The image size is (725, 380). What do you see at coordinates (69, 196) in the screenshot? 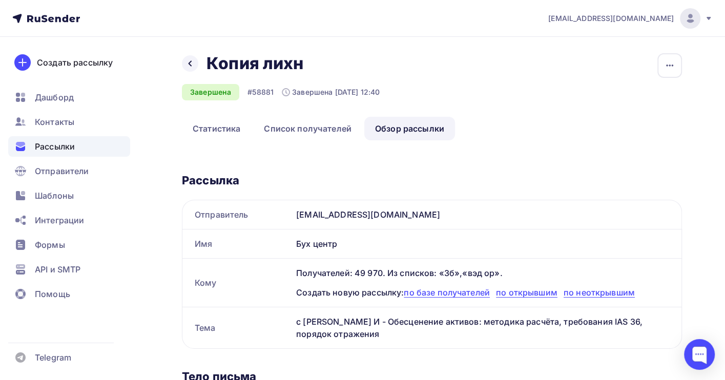
I see `a: Шаблоны` at bounding box center [69, 196].